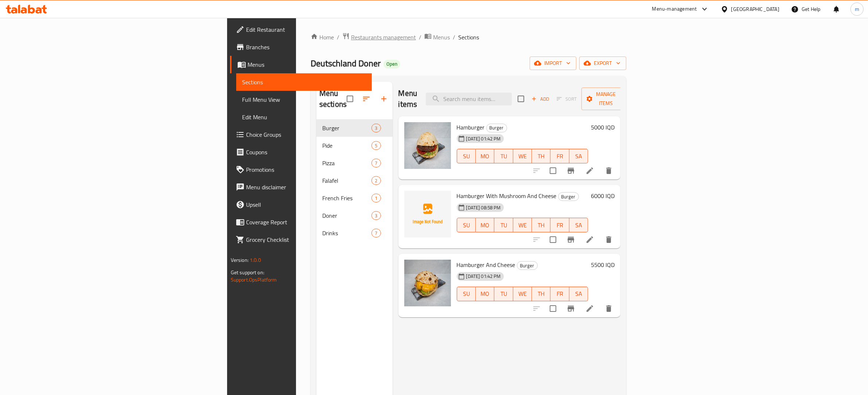  I want to click on button: import, so click(553, 63).